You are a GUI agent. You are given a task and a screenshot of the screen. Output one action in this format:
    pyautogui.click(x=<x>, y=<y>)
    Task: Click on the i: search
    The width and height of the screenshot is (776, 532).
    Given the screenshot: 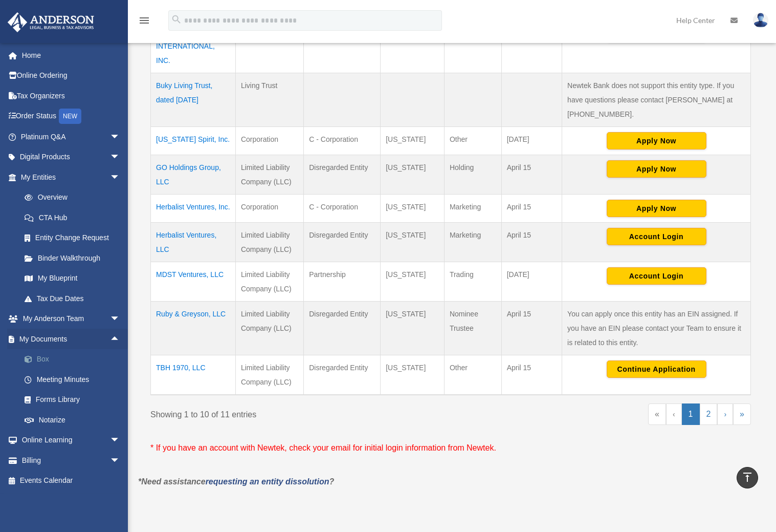 What is the action you would take?
    pyautogui.click(x=176, y=19)
    